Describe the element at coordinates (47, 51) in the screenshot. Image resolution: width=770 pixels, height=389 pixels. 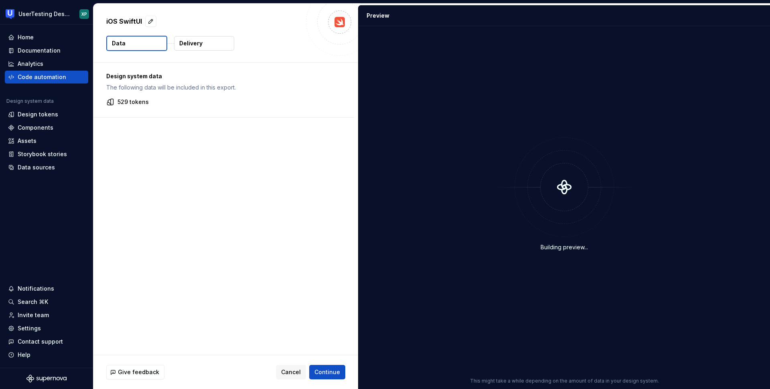
I see `a: Documentation` at that location.